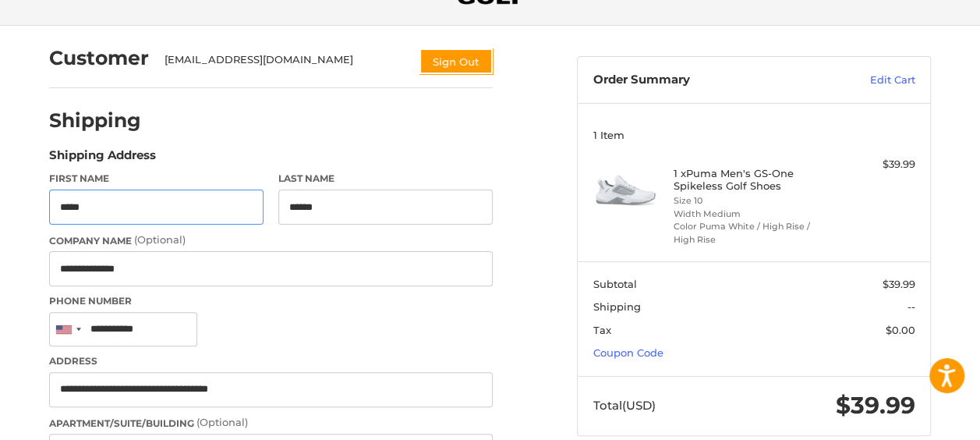 This screenshot has width=980, height=440. What do you see at coordinates (616, 283) in the screenshot?
I see `span: Subtotal` at bounding box center [616, 283].